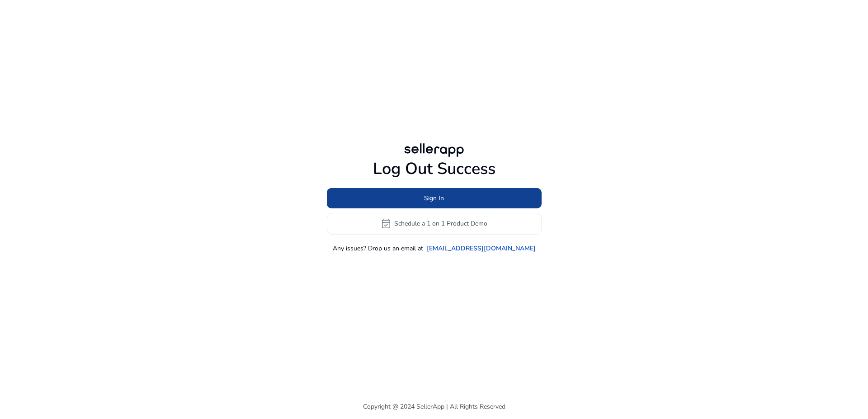 Image resolution: width=868 pixels, height=419 pixels. I want to click on span: Sign In, so click(434, 198).